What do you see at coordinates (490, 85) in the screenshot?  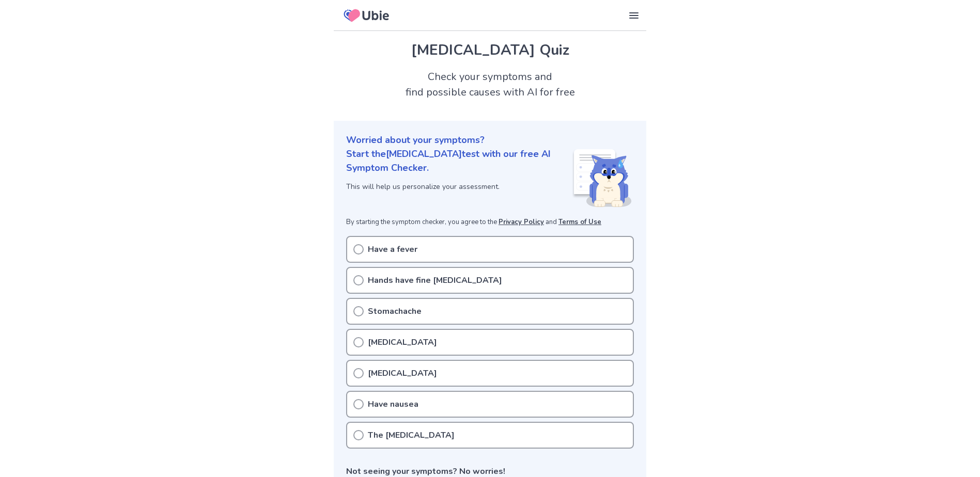 I see `h2: Check your symptoms and find possible causes with AI for free` at bounding box center [490, 85].